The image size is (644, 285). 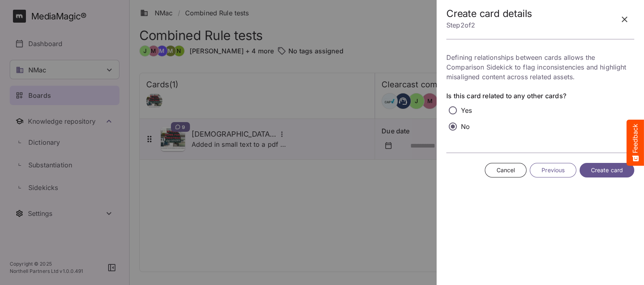 What do you see at coordinates (607, 171) in the screenshot?
I see `button: Create card` at bounding box center [607, 171].